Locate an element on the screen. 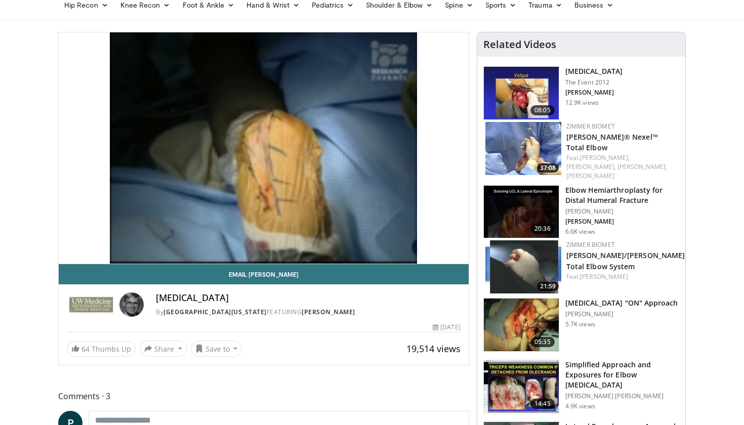 Image resolution: width=744 pixels, height=425 pixels. a: 64 Thumbs Up is located at coordinates (101, 349).